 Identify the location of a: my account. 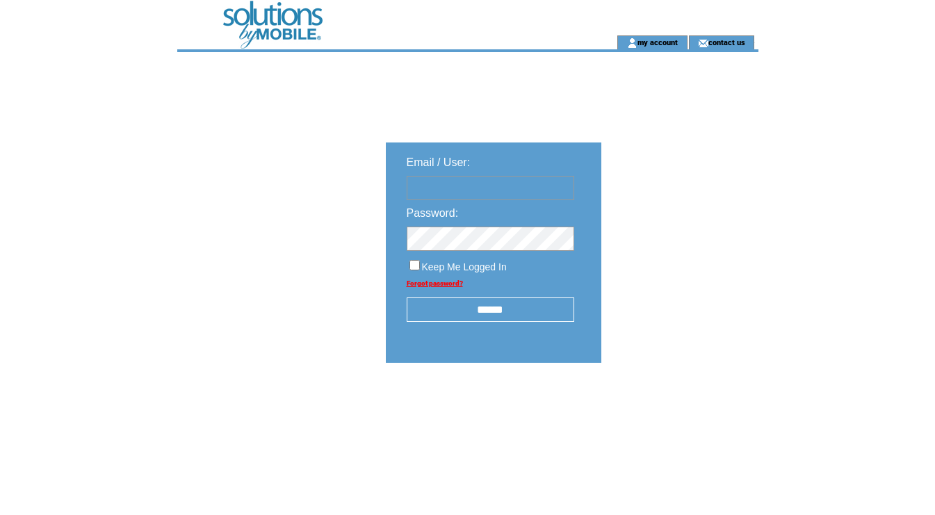
(657, 42).